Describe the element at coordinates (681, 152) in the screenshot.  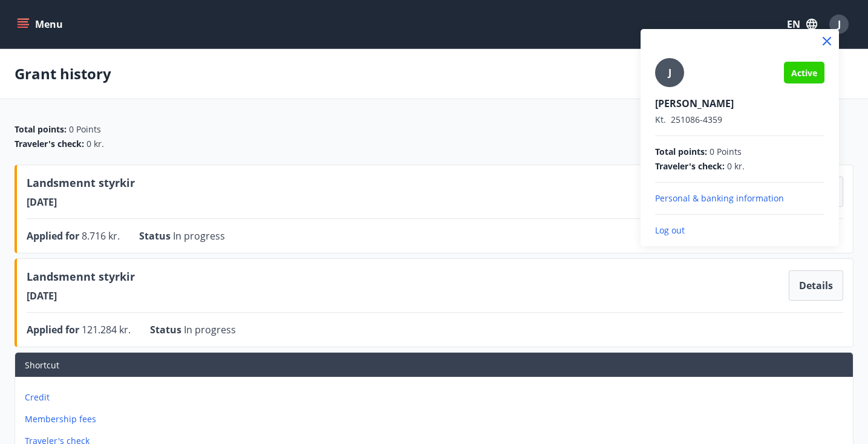
I see `span: Total points :` at that location.